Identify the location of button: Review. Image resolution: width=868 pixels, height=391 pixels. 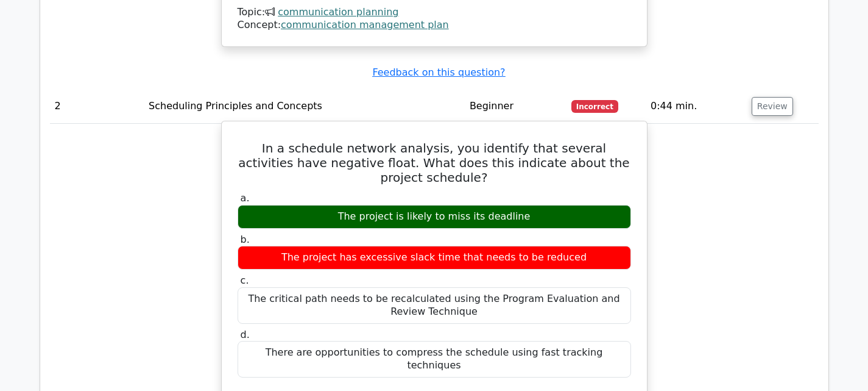
(773, 106).